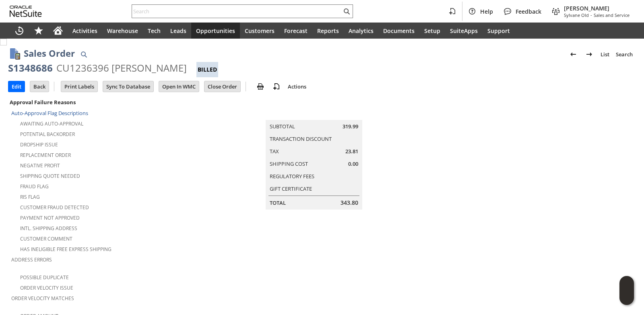  I want to click on a: Total, so click(278, 202).